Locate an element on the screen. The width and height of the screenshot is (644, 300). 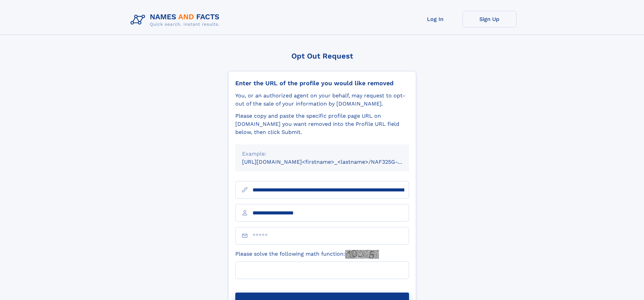
label: Please solve the following math function: is located at coordinates (307, 254).